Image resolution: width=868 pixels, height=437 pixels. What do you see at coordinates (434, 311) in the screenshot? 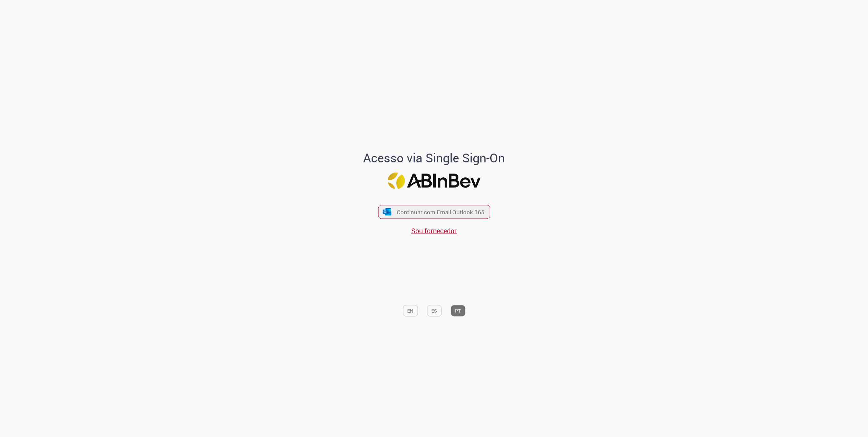
I see `button: ES` at bounding box center [434, 311].